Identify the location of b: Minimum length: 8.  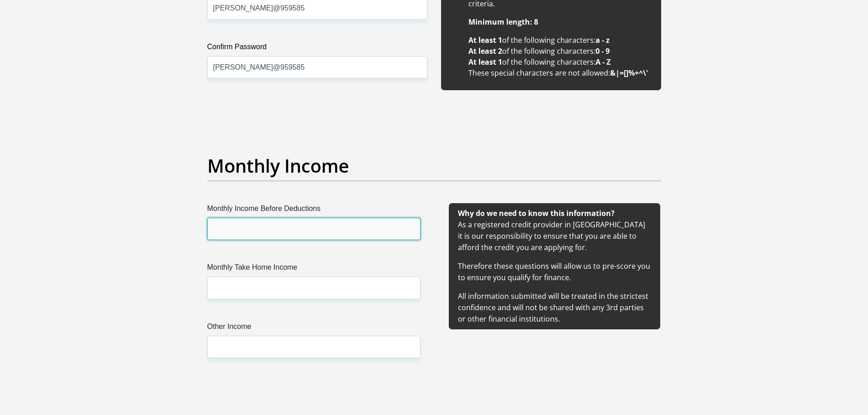
(503, 22).